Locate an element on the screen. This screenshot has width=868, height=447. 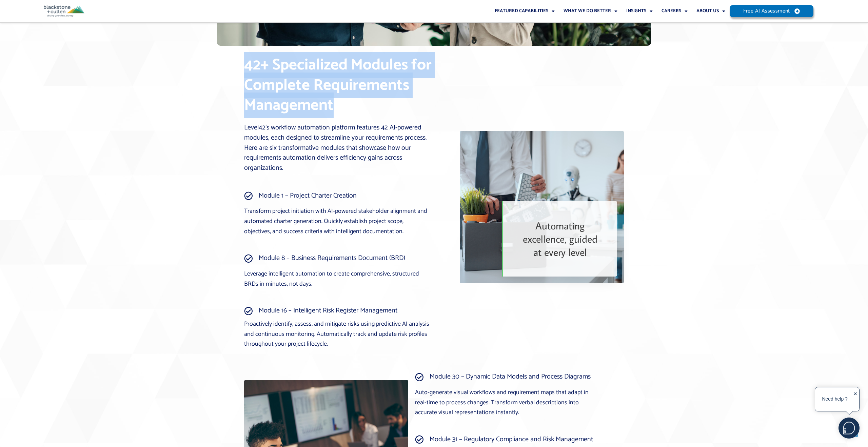
p: Proactively identify, assess, and mitigate risks using predictive AI analysis and continuous moni... is located at coordinates (336, 334).